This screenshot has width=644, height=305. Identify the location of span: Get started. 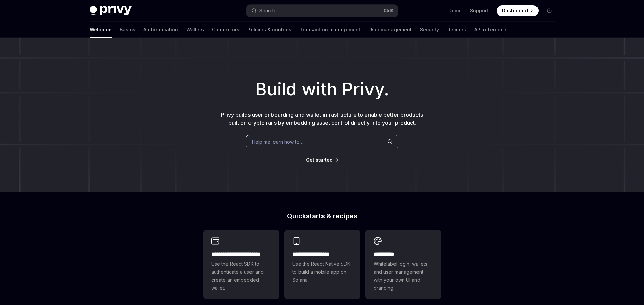
(319, 160).